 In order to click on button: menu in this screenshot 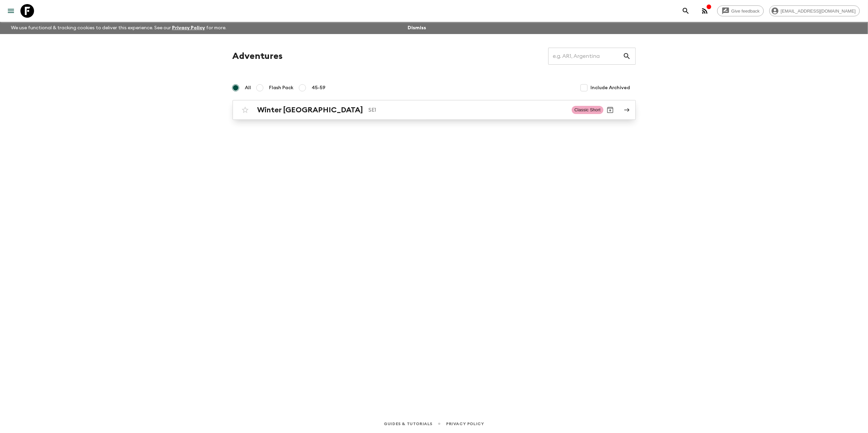, I will do `click(11, 11)`.